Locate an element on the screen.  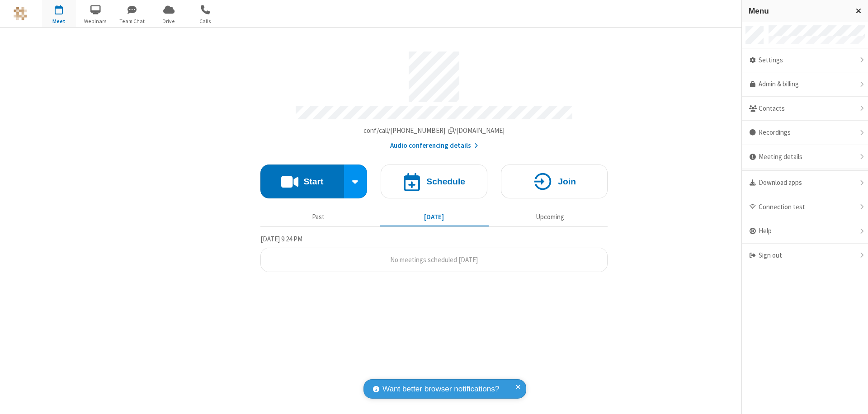
button: Join is located at coordinates (554, 181).